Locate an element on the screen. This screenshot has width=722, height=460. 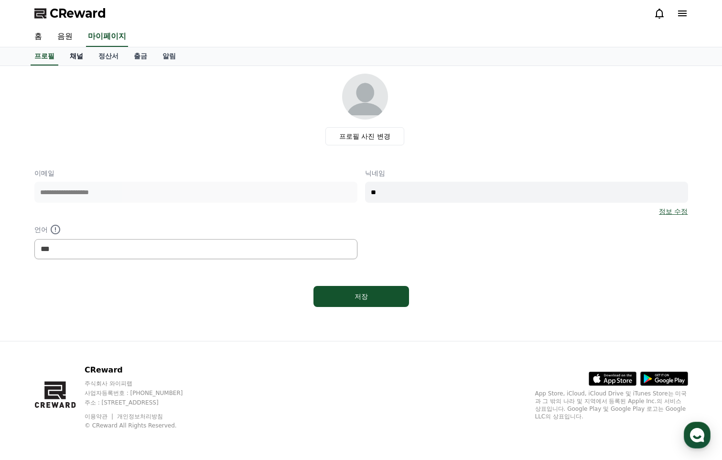
img: profile_image is located at coordinates (365, 97).